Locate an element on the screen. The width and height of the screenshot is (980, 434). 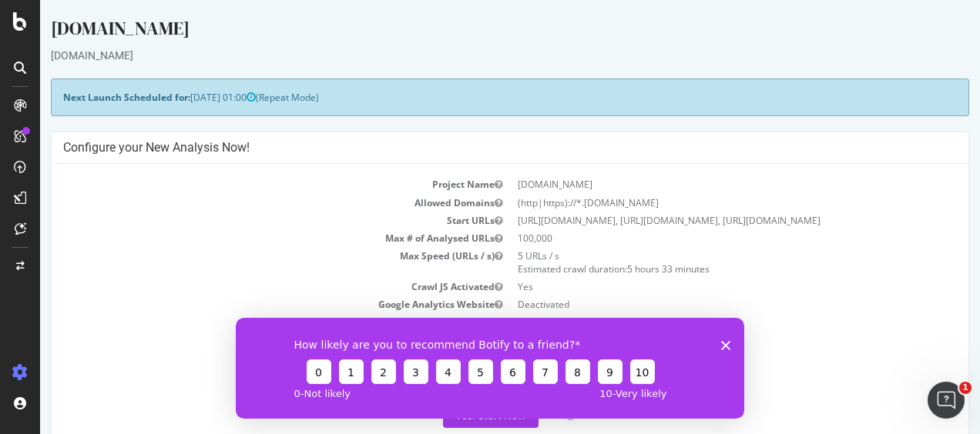
span: 5 hours 33 minutes is located at coordinates (628, 268).